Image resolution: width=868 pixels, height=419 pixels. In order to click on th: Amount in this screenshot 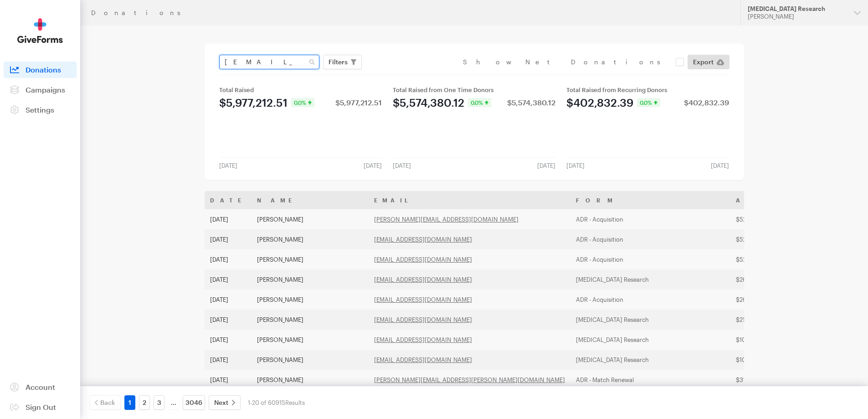, I will do `click(768, 200)`.